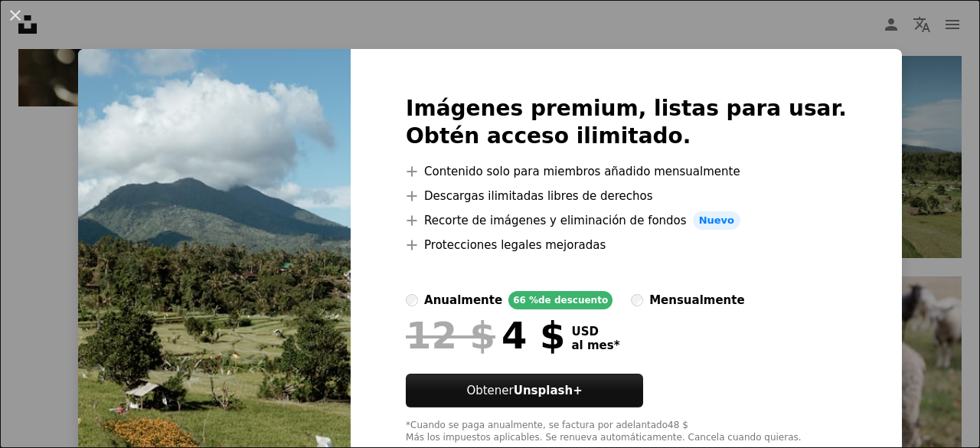 The width and height of the screenshot is (980, 448). Describe the element at coordinates (626, 196) in the screenshot. I see `li: Descargas ilimitadas libres de derechos` at that location.